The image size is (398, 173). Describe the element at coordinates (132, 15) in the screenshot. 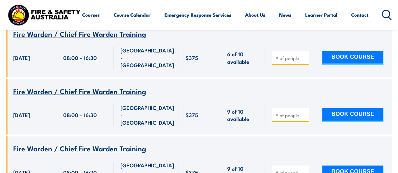

I see `a: Course Calendar` at that location.